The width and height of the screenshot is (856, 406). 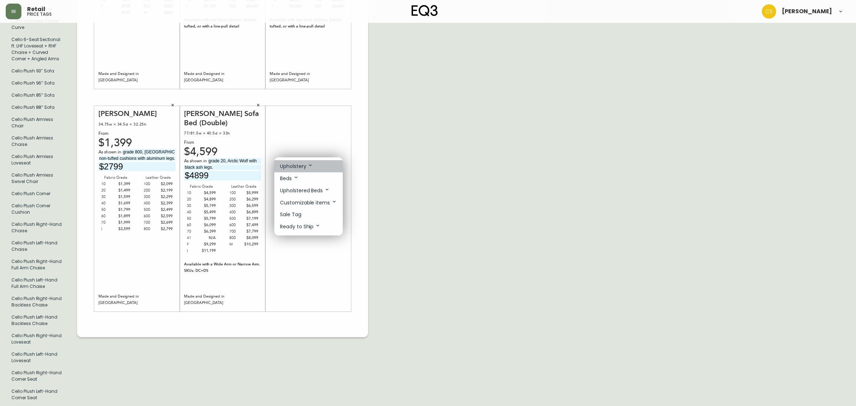 I want to click on p: Customizable items, so click(x=308, y=203).